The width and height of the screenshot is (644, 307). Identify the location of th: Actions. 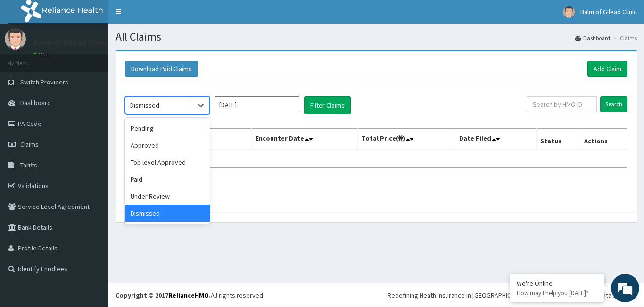
(604, 140).